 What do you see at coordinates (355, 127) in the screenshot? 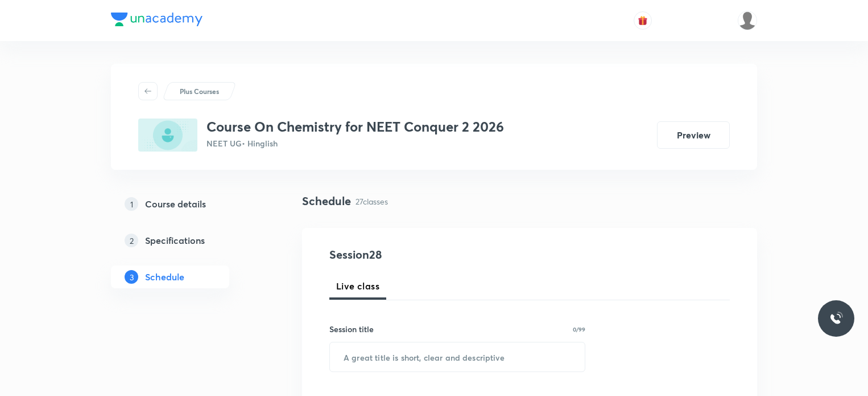
I see `h3: Course On Chemistry for NEET Conquer 2 2026` at bounding box center [355, 127].